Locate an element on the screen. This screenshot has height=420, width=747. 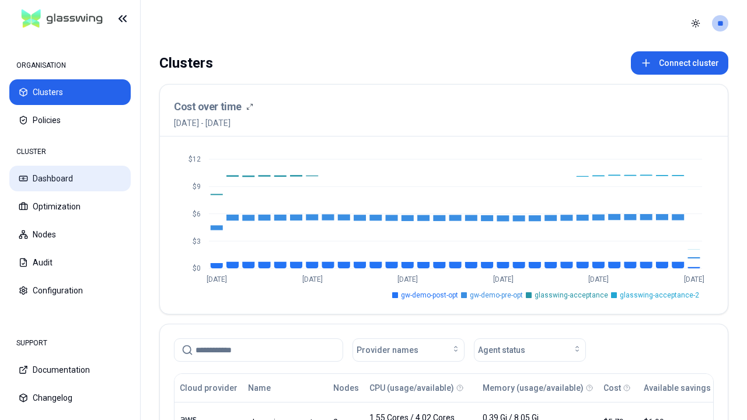
button: Available savings is located at coordinates (677, 388).